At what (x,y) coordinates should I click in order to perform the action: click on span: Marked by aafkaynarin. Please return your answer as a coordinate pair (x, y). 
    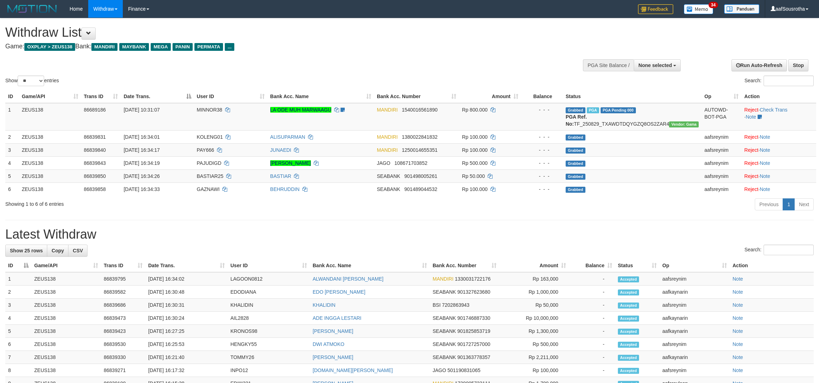
    Looking at the image, I should click on (593, 110).